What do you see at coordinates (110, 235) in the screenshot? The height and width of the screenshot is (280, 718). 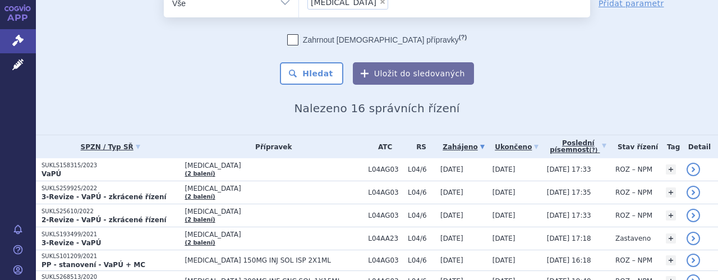 I see `p: SUKLS193499/2021` at bounding box center [110, 235].